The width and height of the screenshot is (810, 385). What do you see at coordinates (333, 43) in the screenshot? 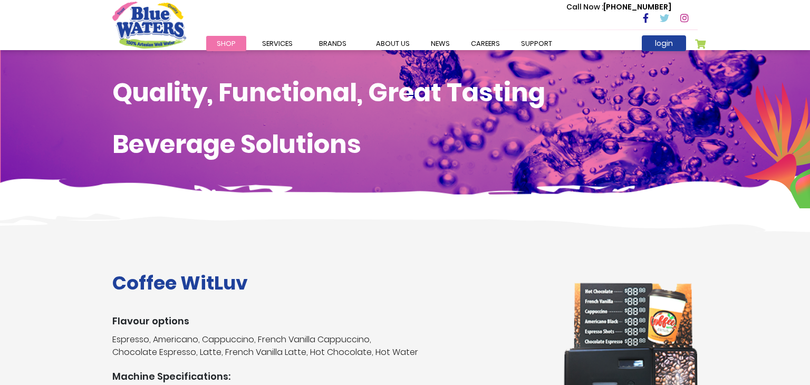
I see `span: Brands` at bounding box center [333, 43].